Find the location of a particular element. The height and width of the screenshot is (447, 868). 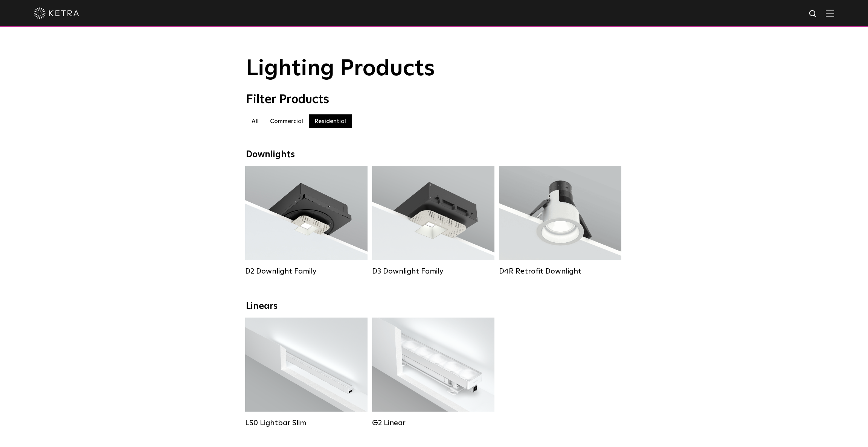

label: All is located at coordinates (255, 121).